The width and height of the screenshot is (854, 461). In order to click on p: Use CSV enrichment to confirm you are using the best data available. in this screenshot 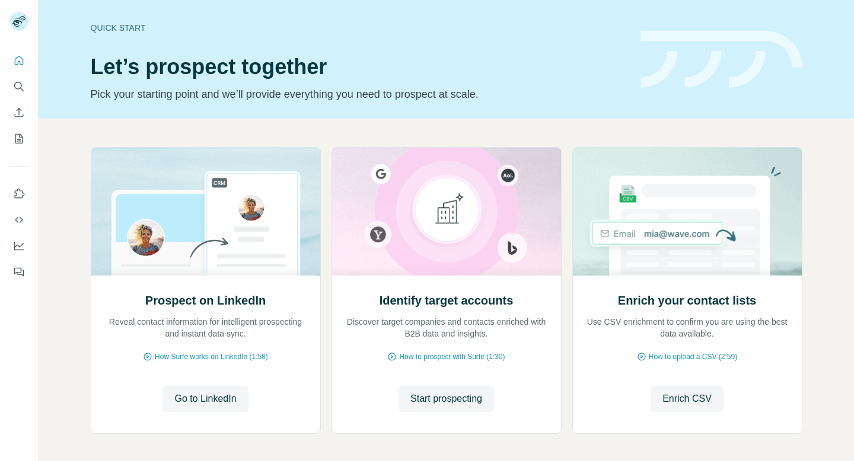, I will do `click(687, 328)`.